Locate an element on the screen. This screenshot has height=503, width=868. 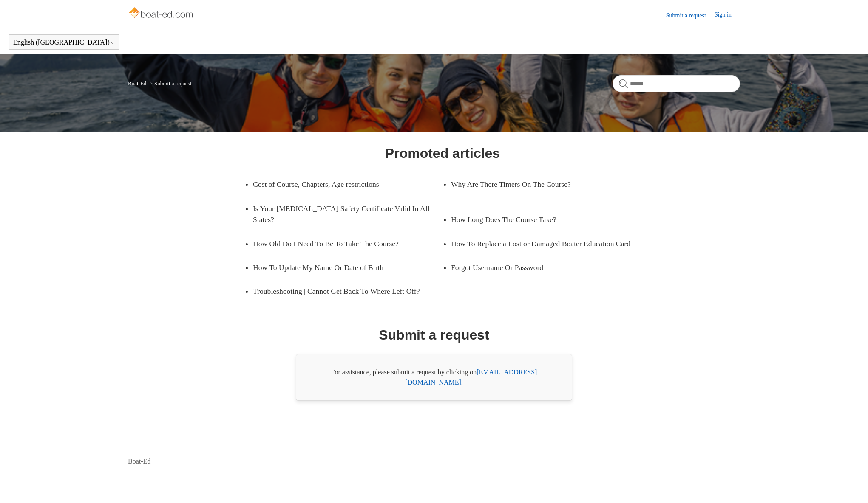
div: For assistance, please submit a request by clicking on . is located at coordinates (434, 377).